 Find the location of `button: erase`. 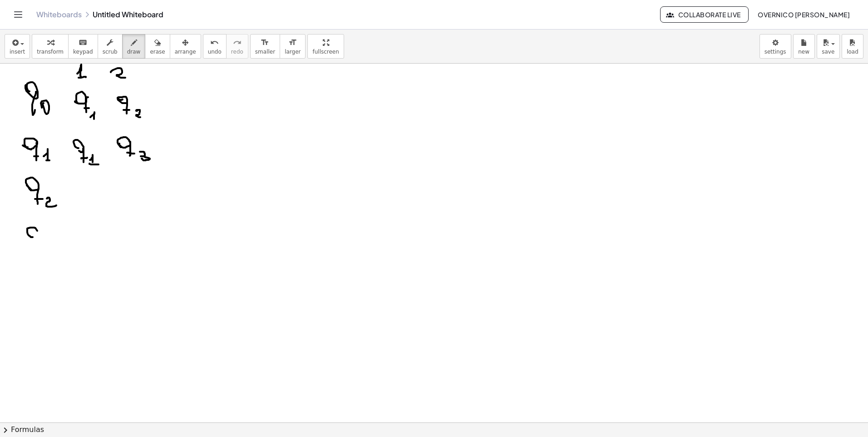

button: erase is located at coordinates (157, 46).